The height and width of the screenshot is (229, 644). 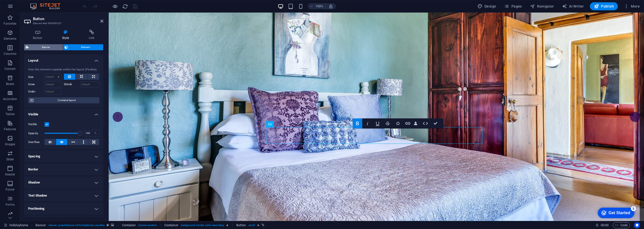 I want to click on p: Header, so click(x=10, y=174).